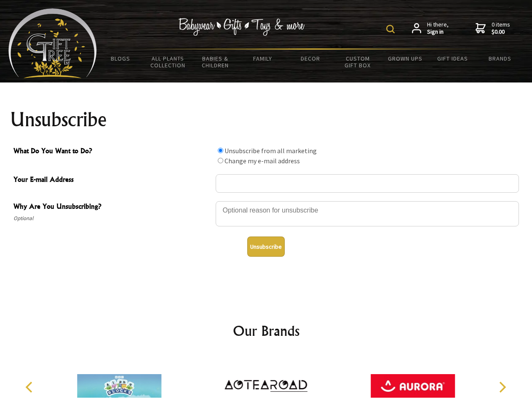  What do you see at coordinates (113, 152) in the screenshot?
I see `span: What Do You Want to Do?` at bounding box center [113, 152].